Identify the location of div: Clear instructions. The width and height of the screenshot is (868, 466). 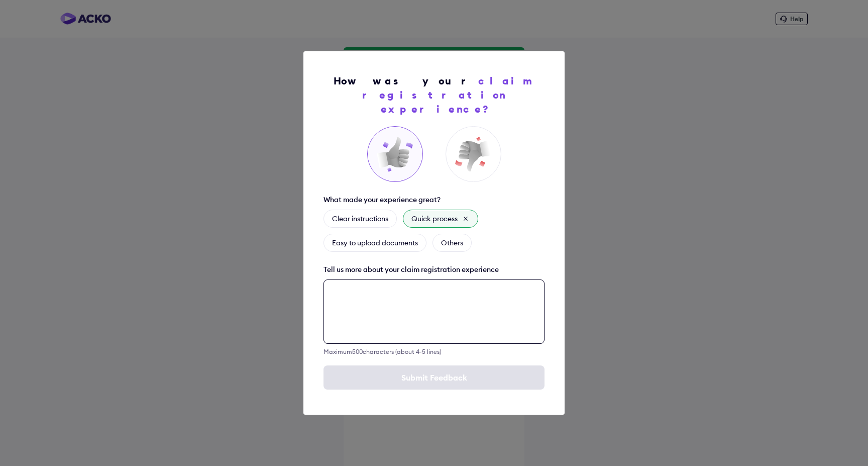
(360, 219).